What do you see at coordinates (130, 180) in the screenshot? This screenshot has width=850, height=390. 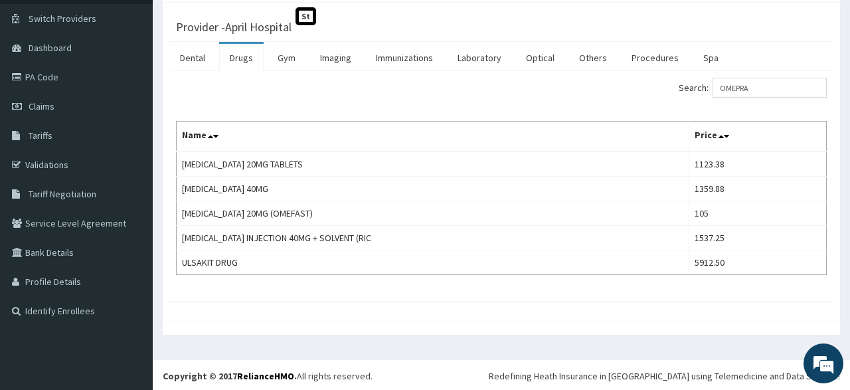 I see `span: We're online!` at bounding box center [130, 180].